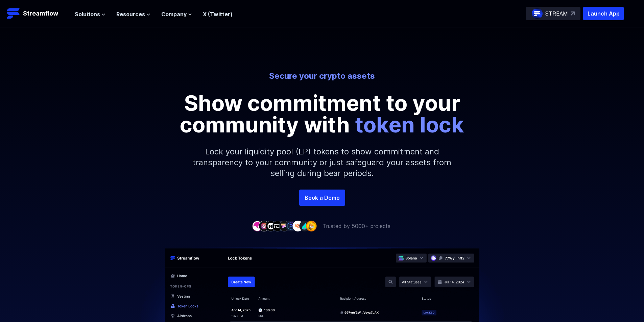 The height and width of the screenshot is (322, 644). I want to click on p: Secure your crypto assets, so click(322, 76).